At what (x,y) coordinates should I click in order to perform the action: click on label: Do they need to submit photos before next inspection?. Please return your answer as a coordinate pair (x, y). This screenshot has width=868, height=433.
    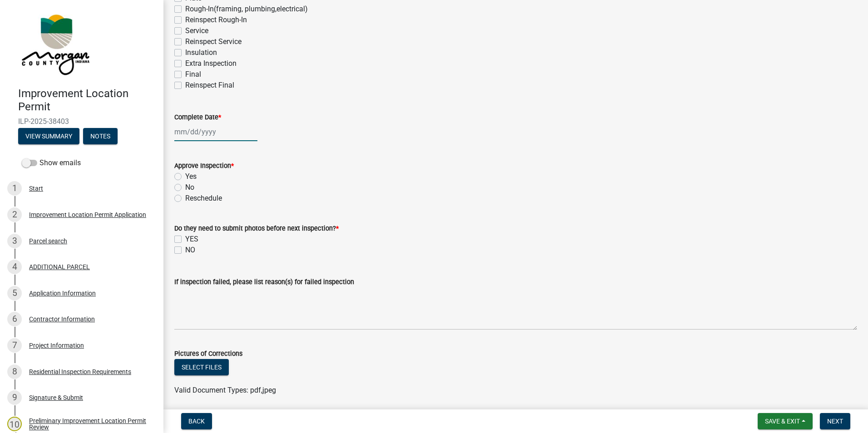
    Looking at the image, I should click on (257, 229).